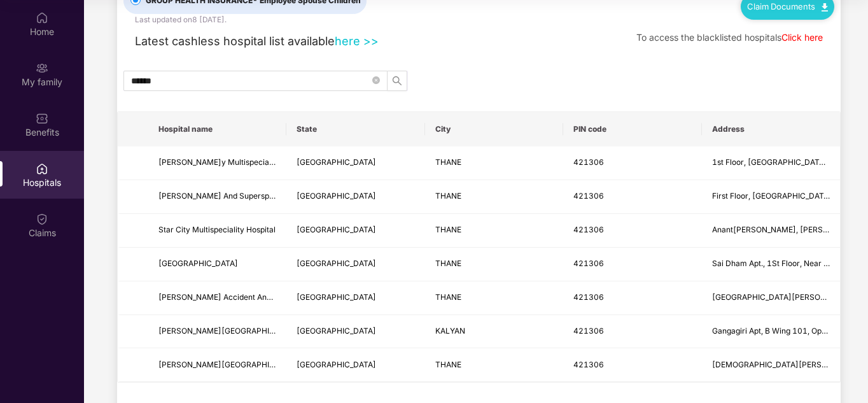  I want to click on td: Radhakrishna Netralaya And Superspciality Eye Hospital, so click(217, 197).